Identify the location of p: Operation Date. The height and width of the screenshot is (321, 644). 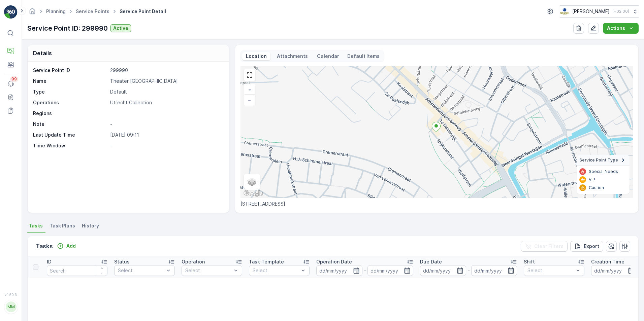
(334, 262).